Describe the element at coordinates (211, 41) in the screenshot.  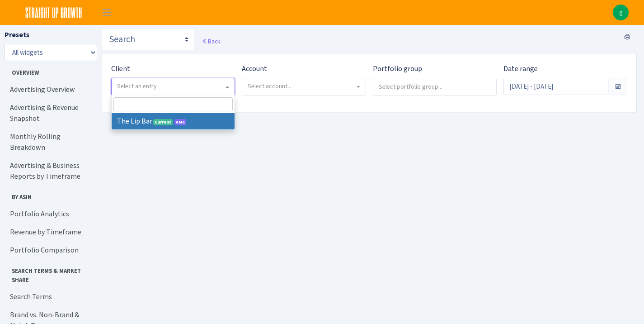
I see `a: Back` at that location.